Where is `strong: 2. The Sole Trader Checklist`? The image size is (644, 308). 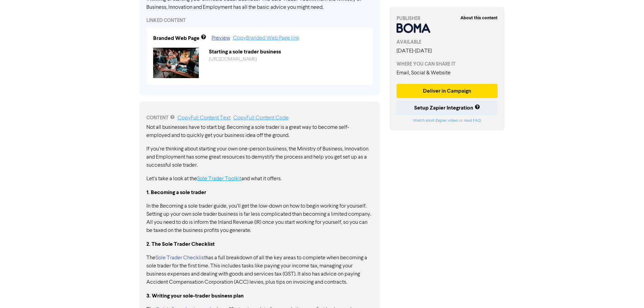
strong: 2. The Sole Trader Checklist is located at coordinates (181, 244).